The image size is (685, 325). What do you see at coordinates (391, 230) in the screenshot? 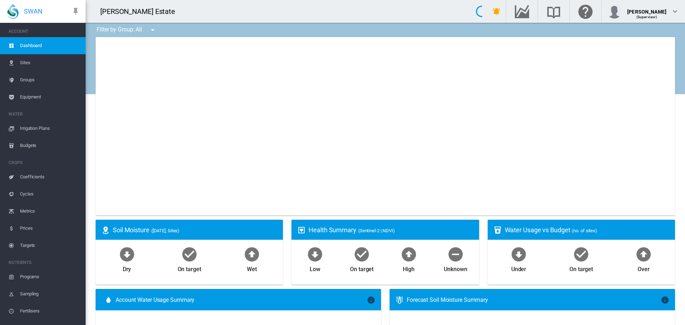
I see `div: Health Summary` at bounding box center [391, 230].